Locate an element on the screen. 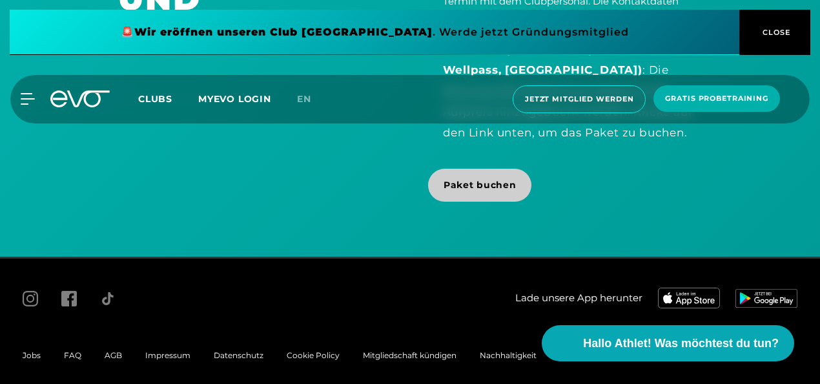  a: MYEVO LOGIN is located at coordinates (234, 99).